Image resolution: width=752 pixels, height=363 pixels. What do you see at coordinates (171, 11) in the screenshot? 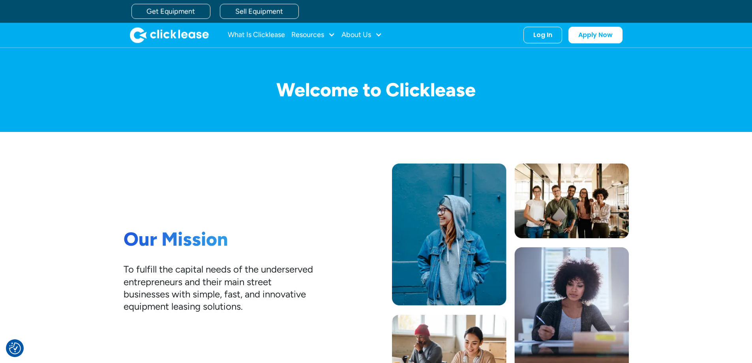
I see `a: Get Equipment` at bounding box center [171, 11].